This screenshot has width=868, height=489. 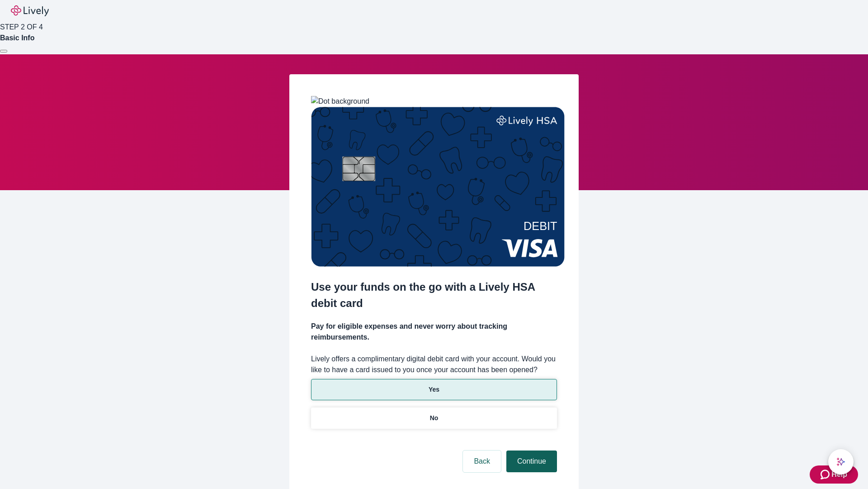 I want to click on button: Continue, so click(x=532, y=461).